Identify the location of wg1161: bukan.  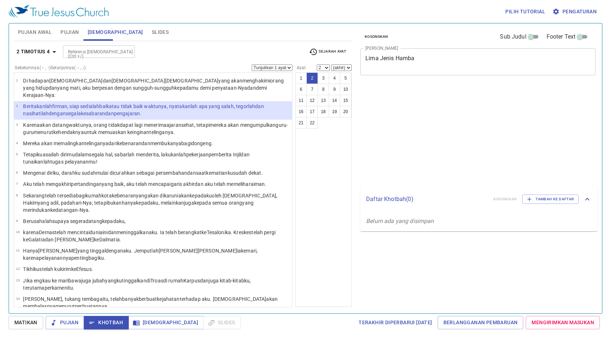
(138, 206).